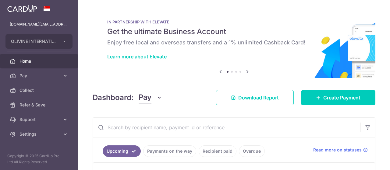  I want to click on button: Pay, so click(150, 98).